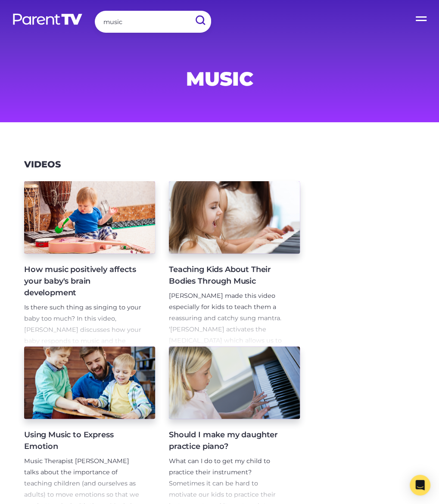  What do you see at coordinates (47, 19) in the screenshot?
I see `img: parenttv-logo-white.4c85aaf.svg` at bounding box center [47, 19].